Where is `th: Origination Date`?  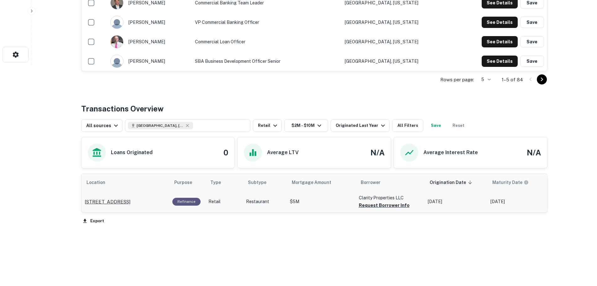 th: Origination Date is located at coordinates (456, 182).